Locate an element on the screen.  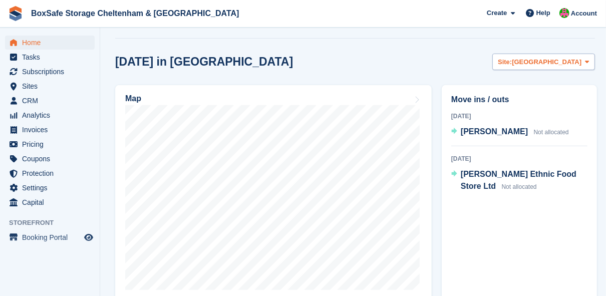
h2: Map is located at coordinates (133, 99).